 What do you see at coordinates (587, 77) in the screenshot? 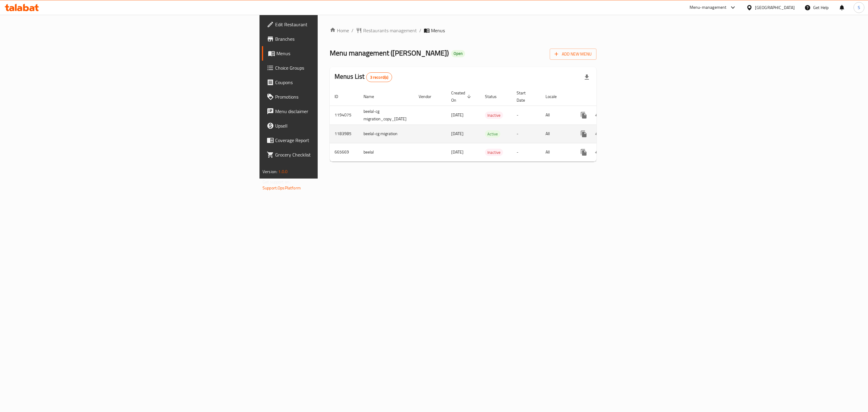
I see `div: Export file` at bounding box center [587, 77].